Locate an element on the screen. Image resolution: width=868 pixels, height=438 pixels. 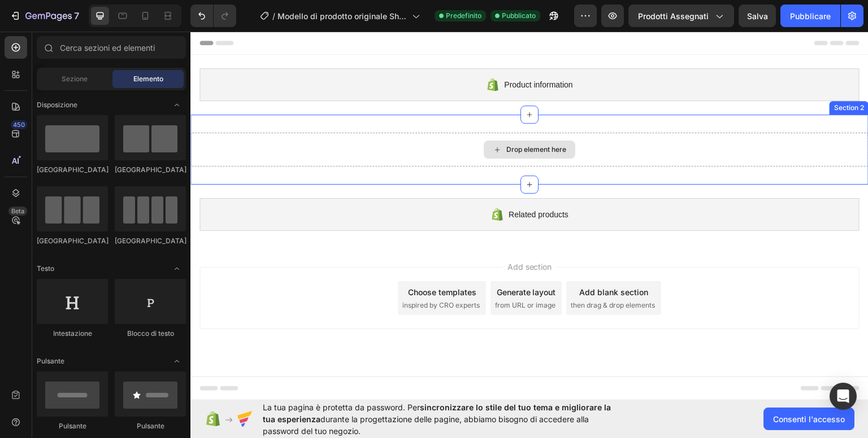
span: inspired by CRO experts is located at coordinates (251, 274).